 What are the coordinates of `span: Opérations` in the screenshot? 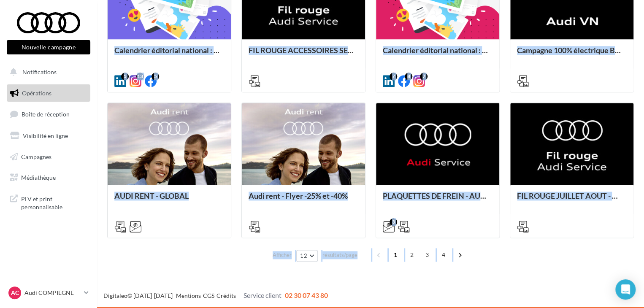 It's located at (37, 93).